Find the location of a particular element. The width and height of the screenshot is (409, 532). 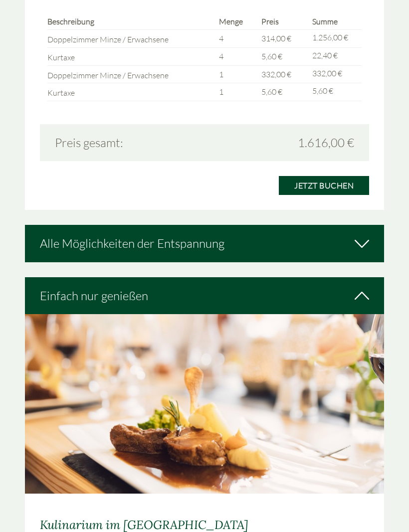

div: Alle Möglichkeiten der Entspannung is located at coordinates (204, 243).